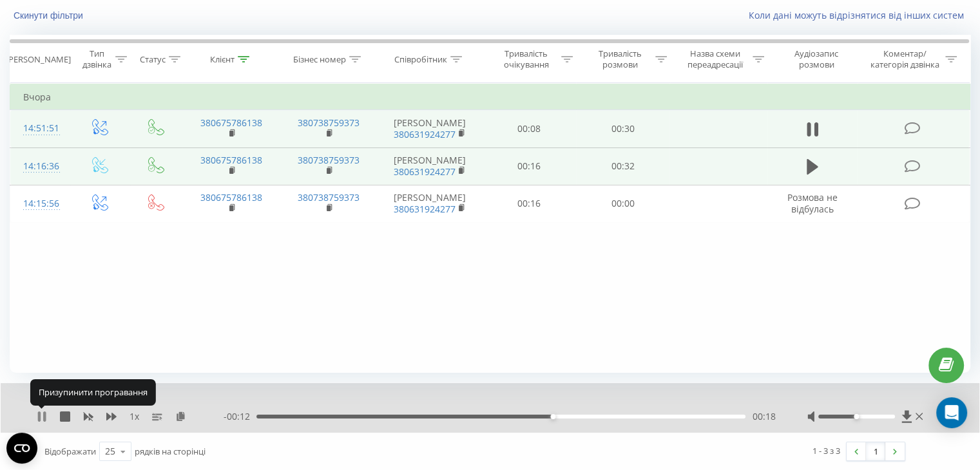 The width and height of the screenshot is (980, 470). I want to click on div: Призупинити програвання, so click(93, 392).